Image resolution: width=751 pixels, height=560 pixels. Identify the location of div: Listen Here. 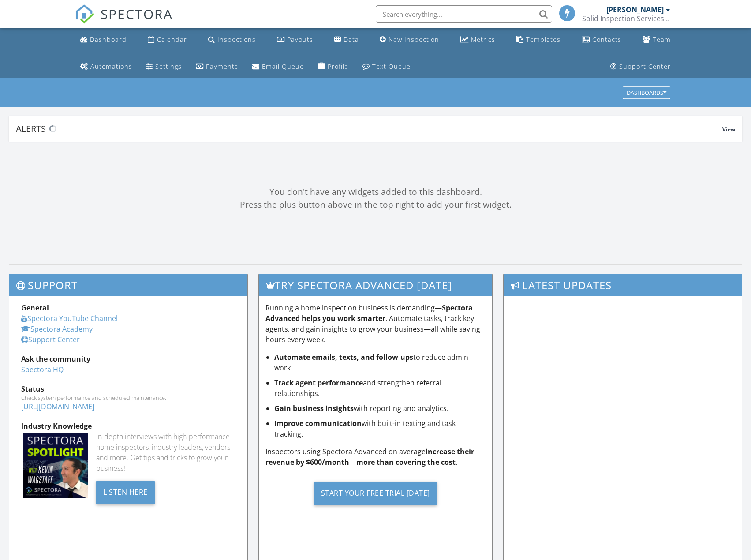
(125, 493).